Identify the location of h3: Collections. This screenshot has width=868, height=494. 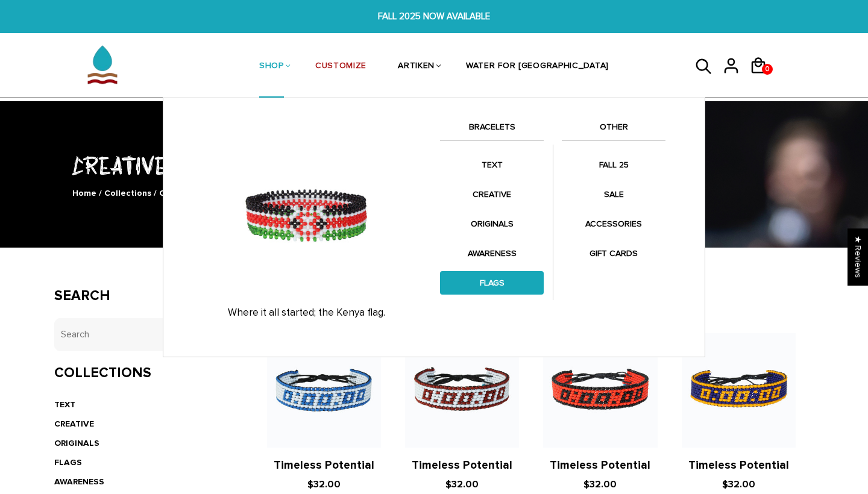
(142, 373).